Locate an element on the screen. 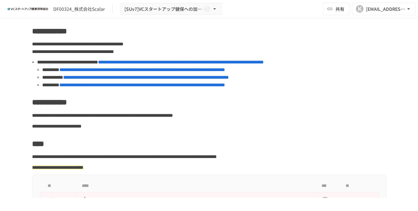 This screenshot has width=418, height=211. div: DF00324_株式会社Scalar is located at coordinates (79, 9).